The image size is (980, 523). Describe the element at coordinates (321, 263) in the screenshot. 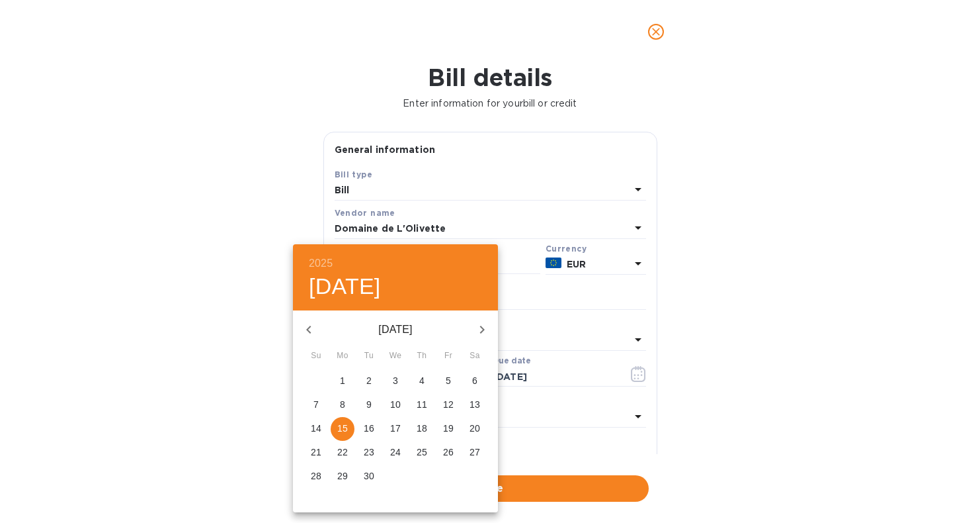

I see `h6: 2025` at that location.